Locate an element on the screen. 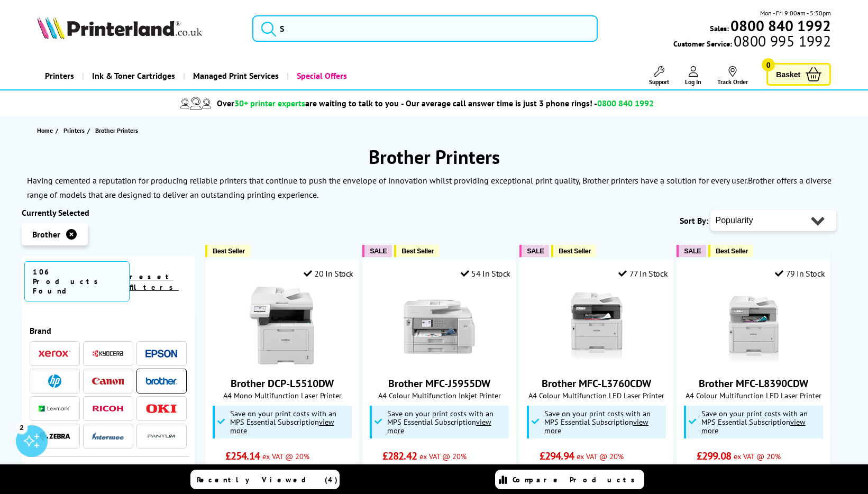 The height and width of the screenshot is (494, 868). div: 77 In Stock is located at coordinates (643, 274).